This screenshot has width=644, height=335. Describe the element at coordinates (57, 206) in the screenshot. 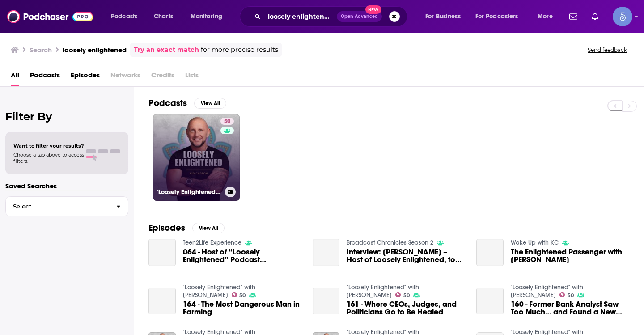

I see `span: Select` at that location.